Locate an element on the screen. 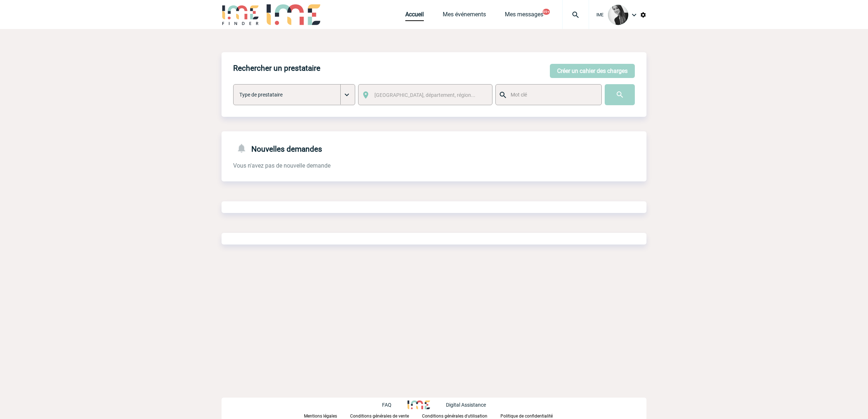 This screenshot has height=419, width=868. a: Mes messages is located at coordinates (524, 16).